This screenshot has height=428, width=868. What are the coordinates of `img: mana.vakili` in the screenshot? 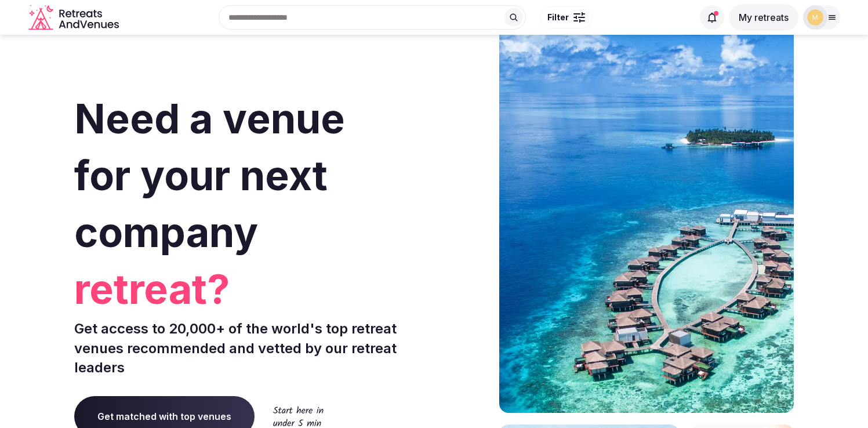 It's located at (815, 18).